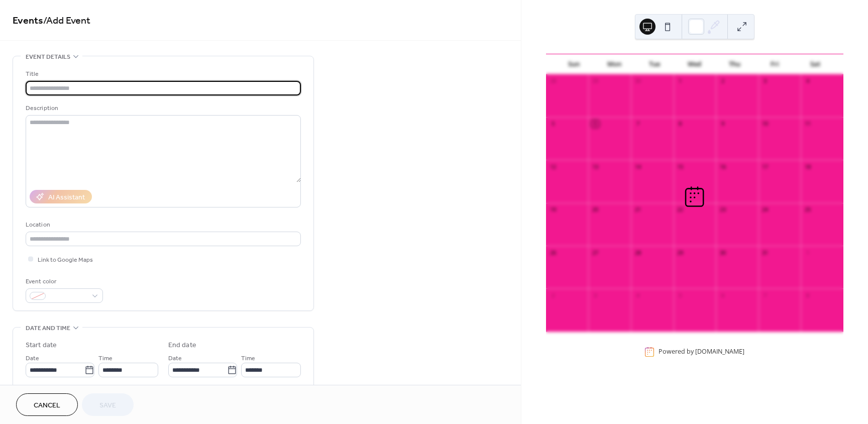  What do you see at coordinates (48, 57) in the screenshot?
I see `span: Event details` at bounding box center [48, 57].